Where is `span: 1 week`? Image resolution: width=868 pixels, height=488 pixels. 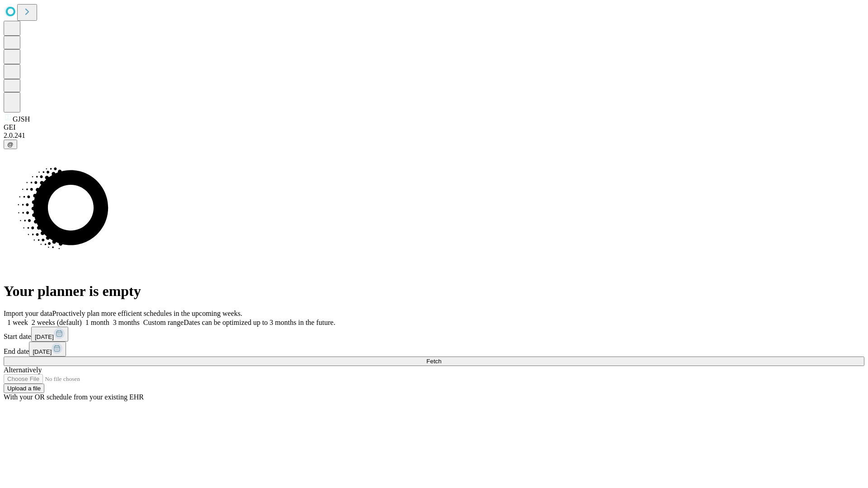
span: 1 week is located at coordinates (17, 322).